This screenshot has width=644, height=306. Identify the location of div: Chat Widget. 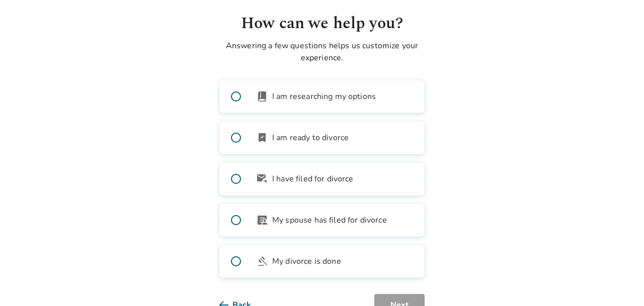
(619, 282).